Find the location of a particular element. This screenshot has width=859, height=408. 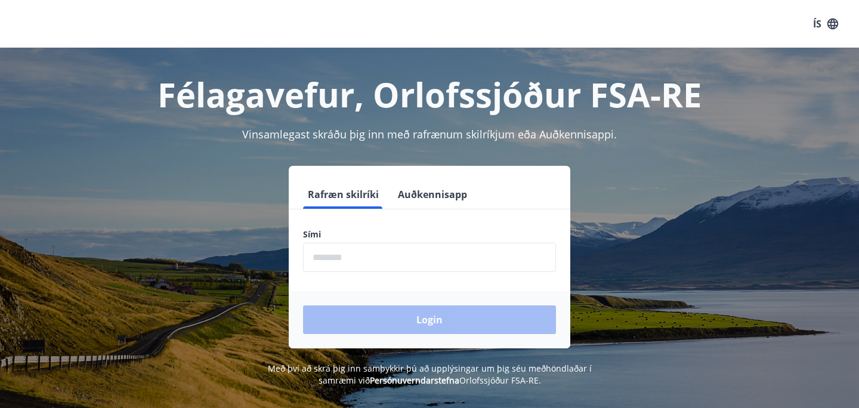

span: Vinsamlegast skráðu þig inn með rafrænum skilríkjum eða Auðkennisappi. is located at coordinates (430, 134).